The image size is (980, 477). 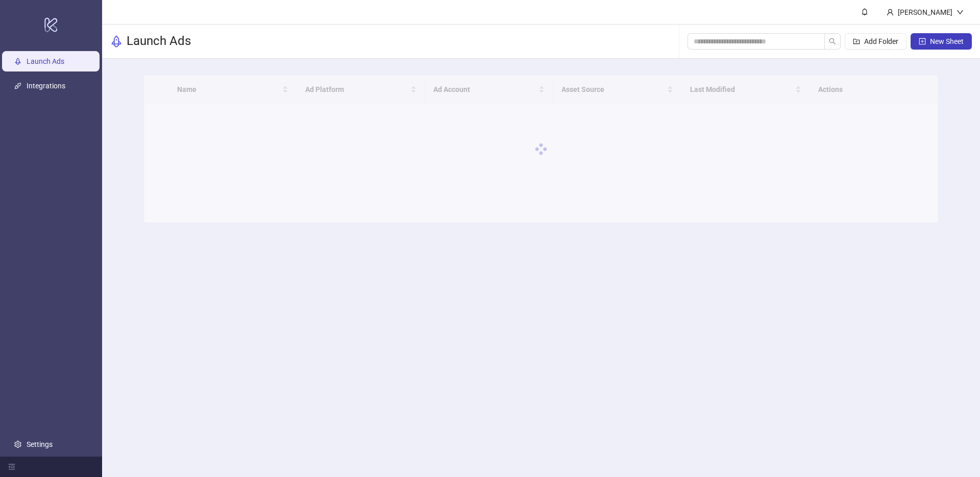 What do you see at coordinates (941, 42) in the screenshot?
I see `button: New Sheet` at bounding box center [941, 42].